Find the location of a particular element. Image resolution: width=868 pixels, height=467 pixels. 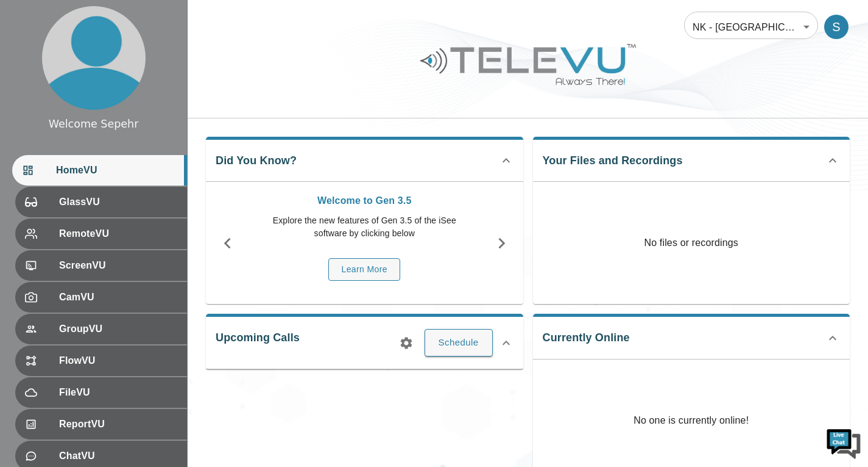

span: ReportVU is located at coordinates (118, 424).